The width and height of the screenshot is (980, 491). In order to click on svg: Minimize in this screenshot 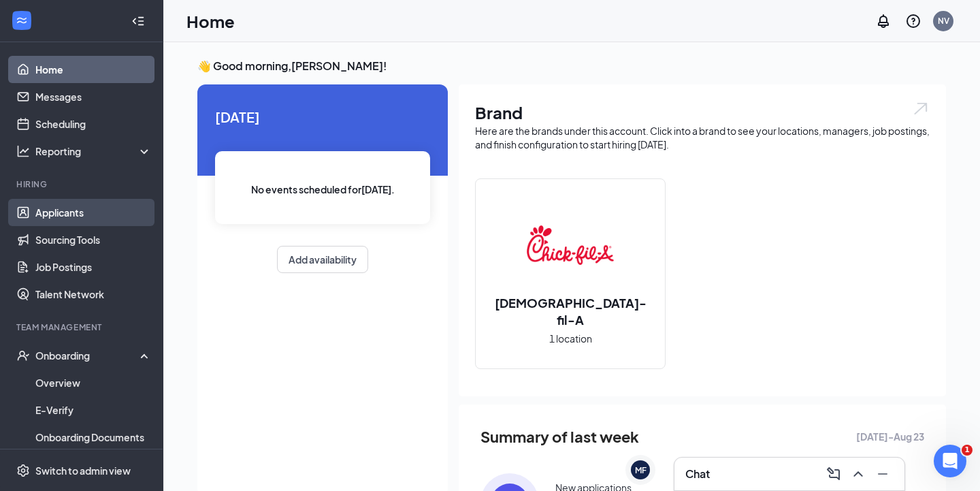, I will do `click(883, 474)`.